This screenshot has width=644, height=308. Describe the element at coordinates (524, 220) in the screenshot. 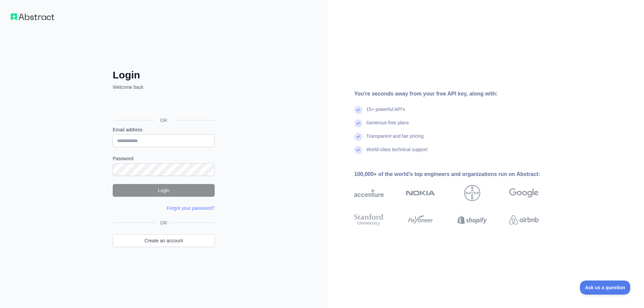

I see `img: airbnb` at that location.